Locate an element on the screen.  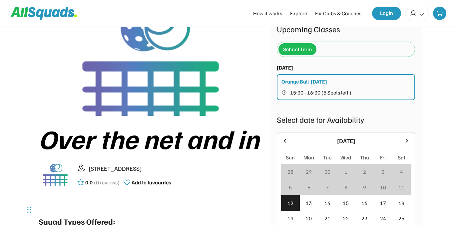
div: Sat is located at coordinates (401, 157).